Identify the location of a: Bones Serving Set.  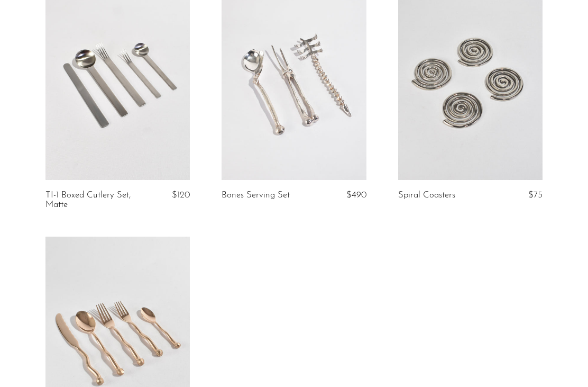
(255, 196).